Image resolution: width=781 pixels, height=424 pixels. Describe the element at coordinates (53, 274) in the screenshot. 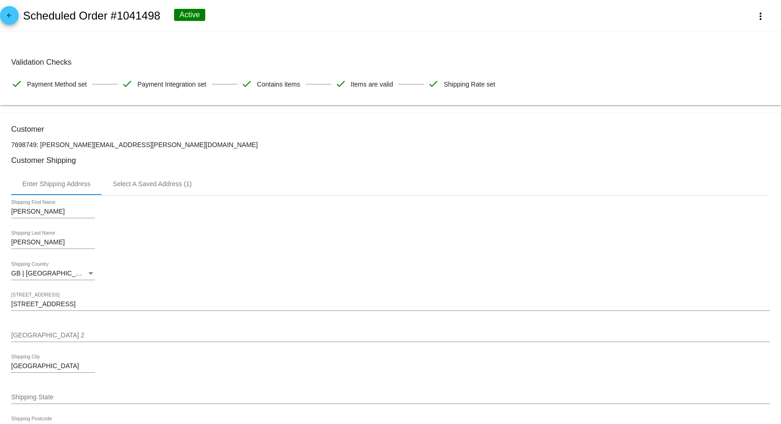

I see `mat-select: Shipping Country` at that location.